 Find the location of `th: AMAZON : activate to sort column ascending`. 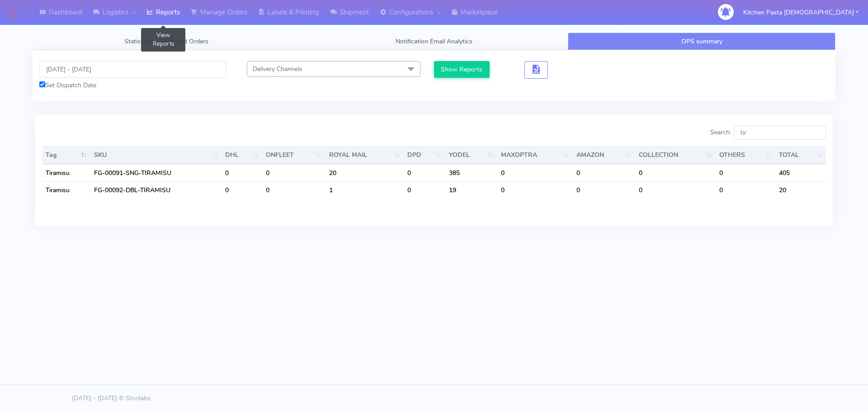

th: AMAZON : activate to sort column ascending is located at coordinates (604, 155).